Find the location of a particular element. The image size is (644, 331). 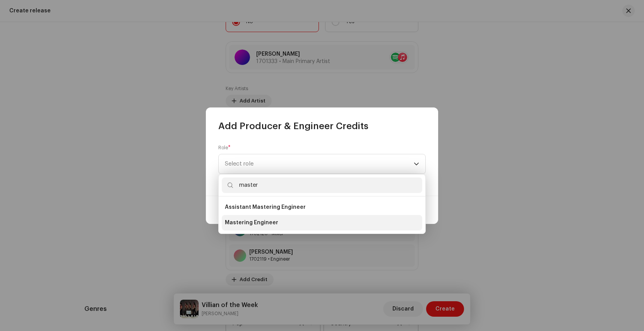

ul: Option List is located at coordinates (322, 215).